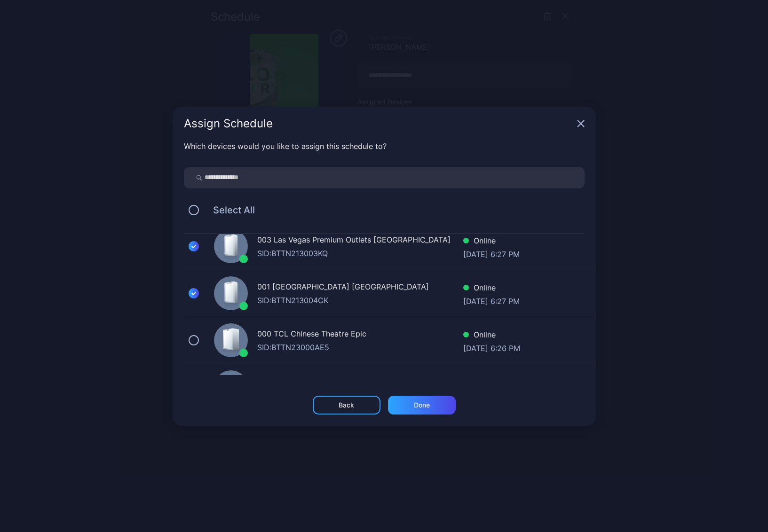 The height and width of the screenshot is (532, 768). Describe the element at coordinates (422, 405) in the screenshot. I see `div: Done` at that location.